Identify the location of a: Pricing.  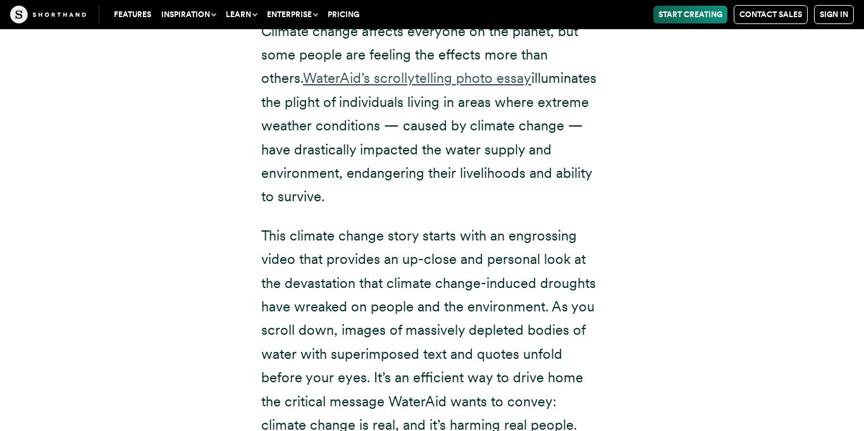
(343, 15).